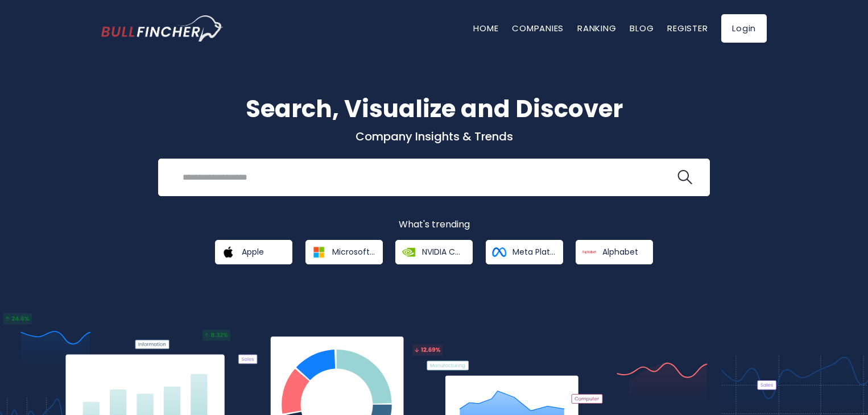 The width and height of the screenshot is (868, 415). What do you see at coordinates (596, 28) in the screenshot?
I see `a: Ranking` at bounding box center [596, 28].